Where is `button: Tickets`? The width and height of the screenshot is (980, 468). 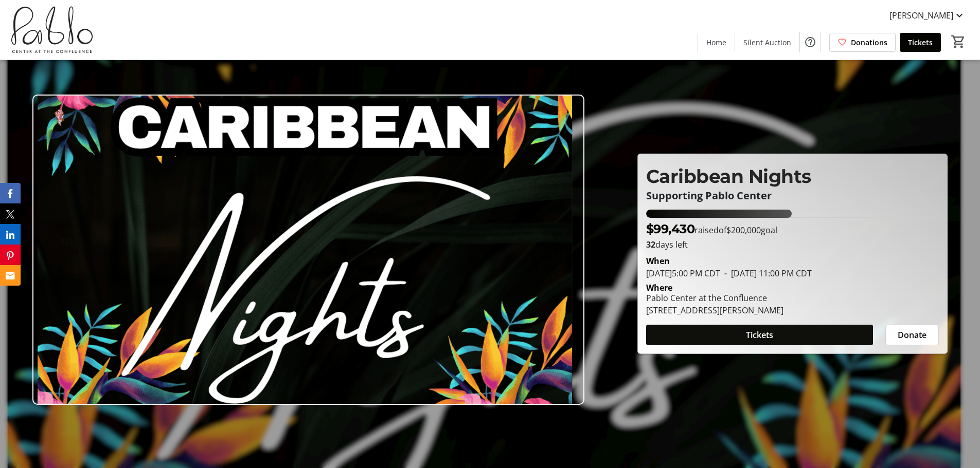 button: Tickets is located at coordinates (759, 335).